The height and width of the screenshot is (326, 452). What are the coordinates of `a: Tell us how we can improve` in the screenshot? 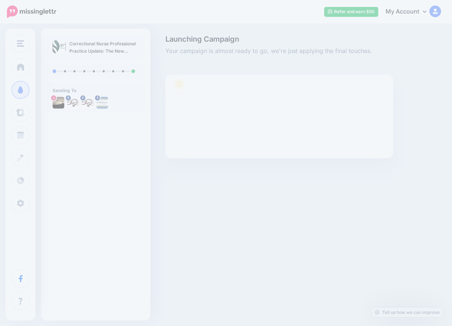 It's located at (407, 312).